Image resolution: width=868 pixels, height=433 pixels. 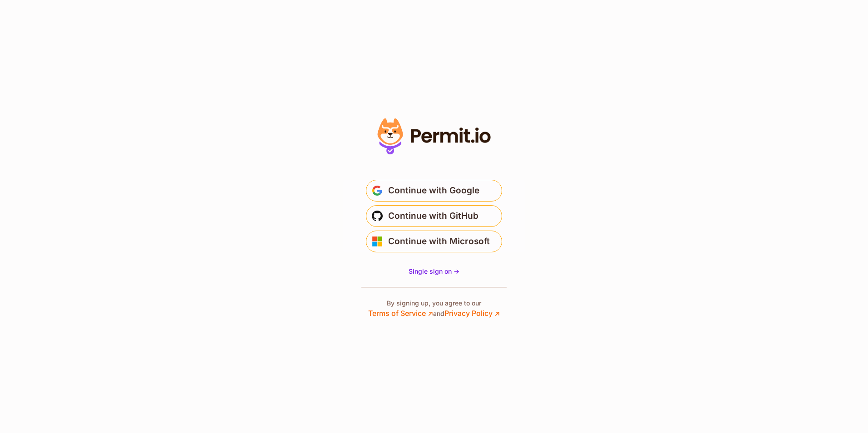 I want to click on a: Terms of Service ↗, so click(x=400, y=313).